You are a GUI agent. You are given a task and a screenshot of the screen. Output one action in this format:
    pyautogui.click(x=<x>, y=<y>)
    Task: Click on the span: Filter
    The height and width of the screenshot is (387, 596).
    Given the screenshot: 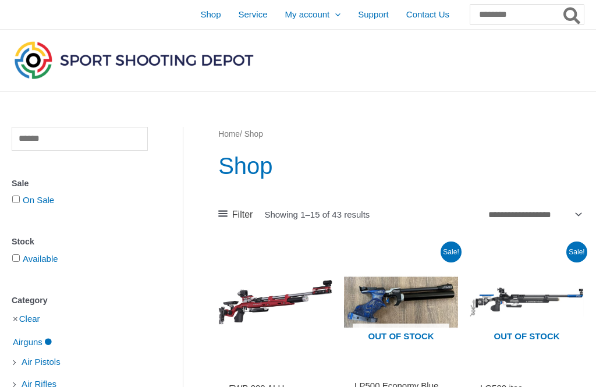 What is the action you would take?
    pyautogui.click(x=243, y=215)
    